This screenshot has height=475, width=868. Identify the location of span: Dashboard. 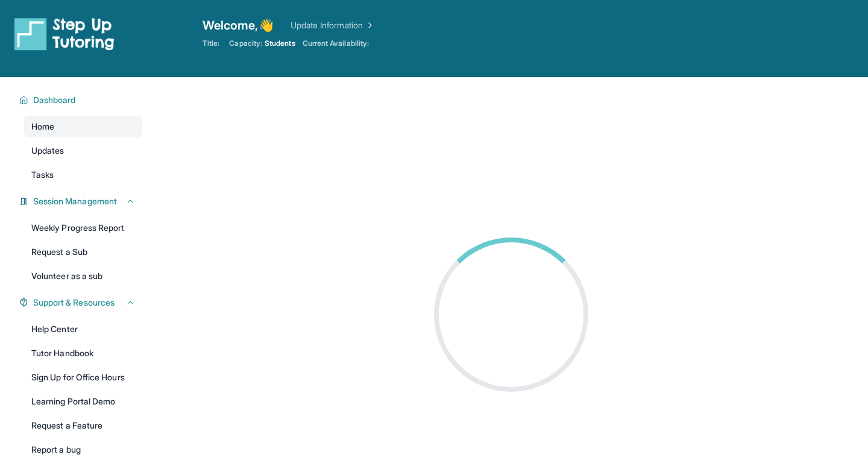
(54, 100).